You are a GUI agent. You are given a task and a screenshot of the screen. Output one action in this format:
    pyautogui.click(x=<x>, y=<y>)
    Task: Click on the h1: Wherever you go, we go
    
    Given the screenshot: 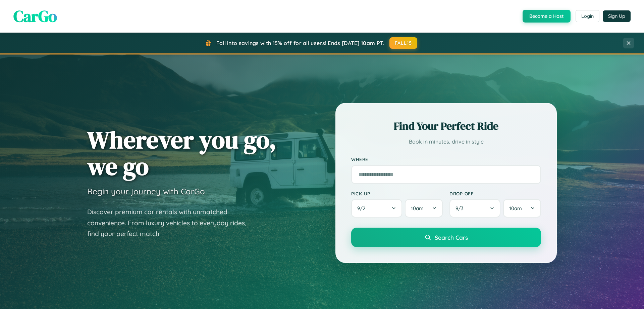 What is the action you would take?
    pyautogui.click(x=182, y=153)
    